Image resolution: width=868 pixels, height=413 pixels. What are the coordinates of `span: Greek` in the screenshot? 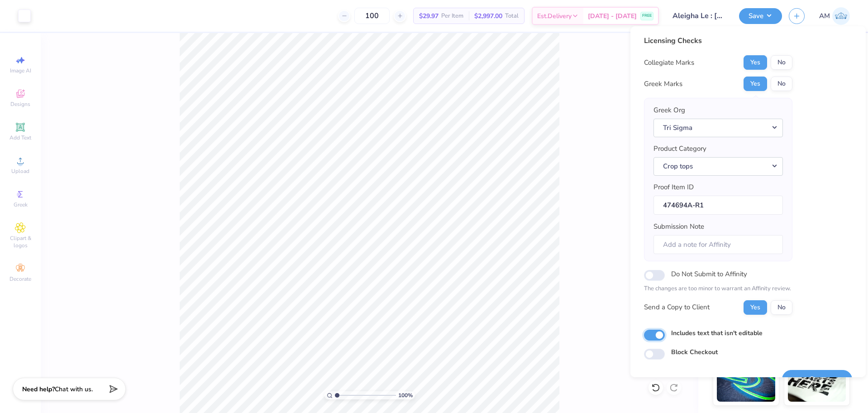 It's located at (20, 205).